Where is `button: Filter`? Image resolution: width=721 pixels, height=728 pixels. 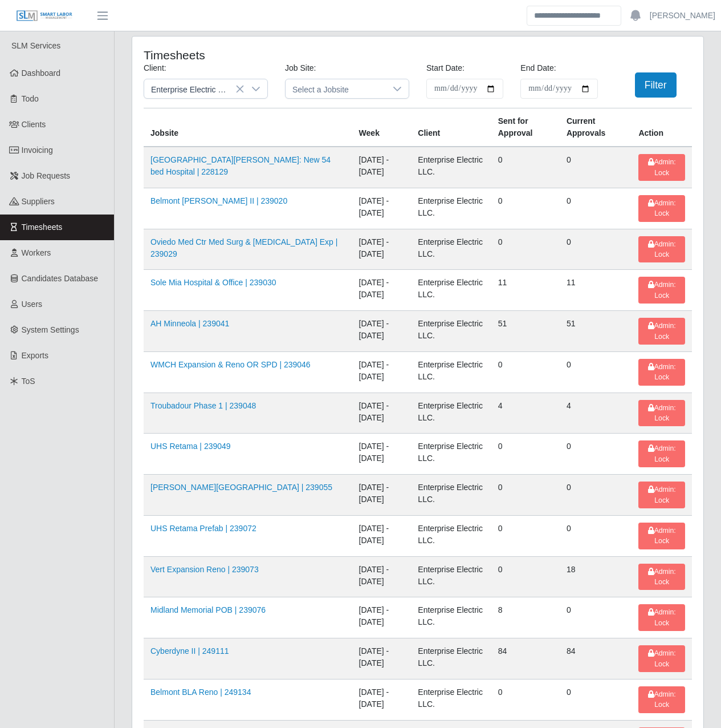 button: Filter is located at coordinates (655, 85).